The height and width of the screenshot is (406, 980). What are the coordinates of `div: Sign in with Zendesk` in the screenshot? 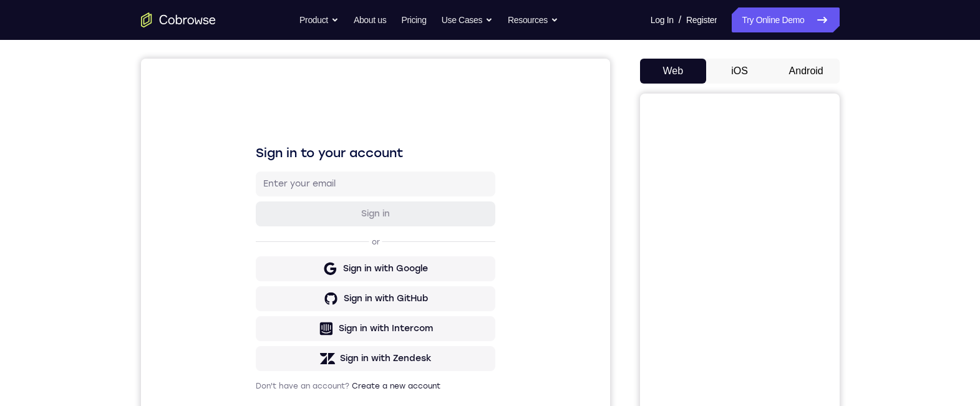 It's located at (245, 300).